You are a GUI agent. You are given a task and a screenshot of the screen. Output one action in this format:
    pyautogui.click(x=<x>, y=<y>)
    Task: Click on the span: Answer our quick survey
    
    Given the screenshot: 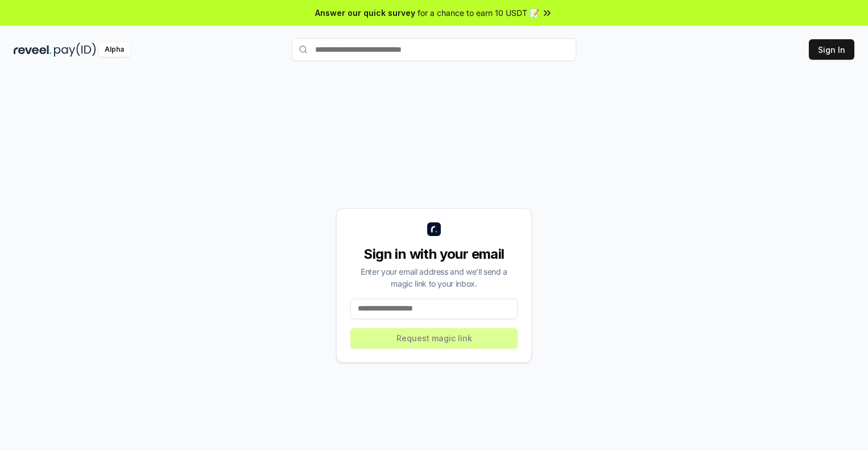 What is the action you would take?
    pyautogui.click(x=365, y=13)
    